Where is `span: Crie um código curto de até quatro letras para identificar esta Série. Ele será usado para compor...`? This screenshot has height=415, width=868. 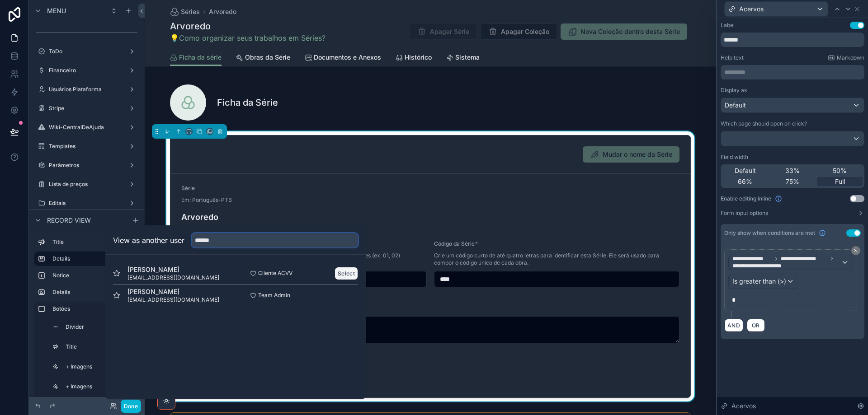
span: Crie um código curto de até quatro letras para identificar esta Série. Ele será usado para compor... is located at coordinates (556, 259).